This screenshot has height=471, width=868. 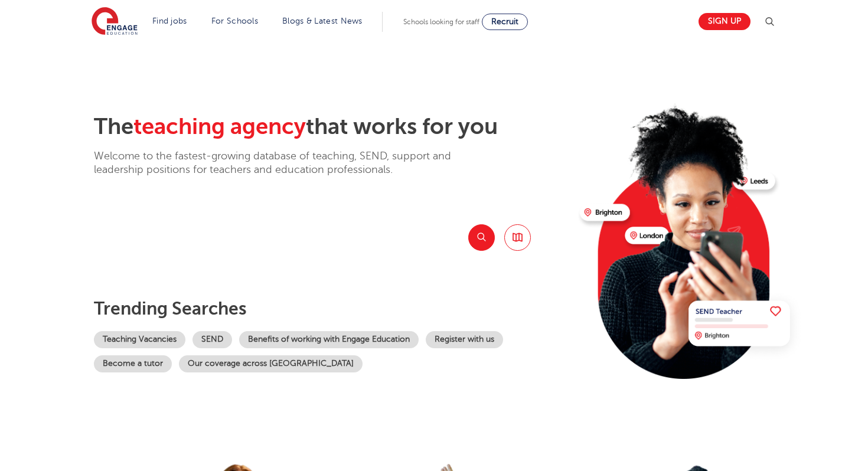 What do you see at coordinates (234, 21) in the screenshot?
I see `a: For Schools` at bounding box center [234, 21].